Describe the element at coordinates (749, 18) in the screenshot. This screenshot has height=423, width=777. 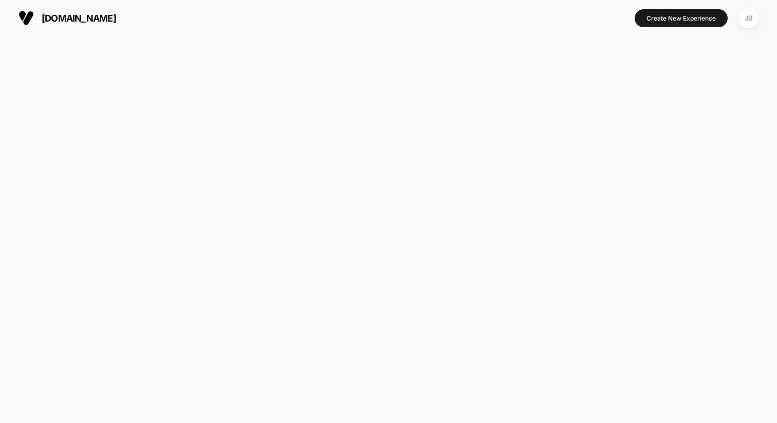
I see `button: JB` at that location.